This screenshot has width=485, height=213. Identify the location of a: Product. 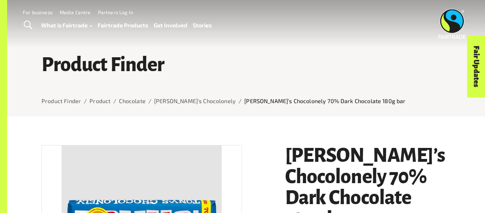
(100, 100).